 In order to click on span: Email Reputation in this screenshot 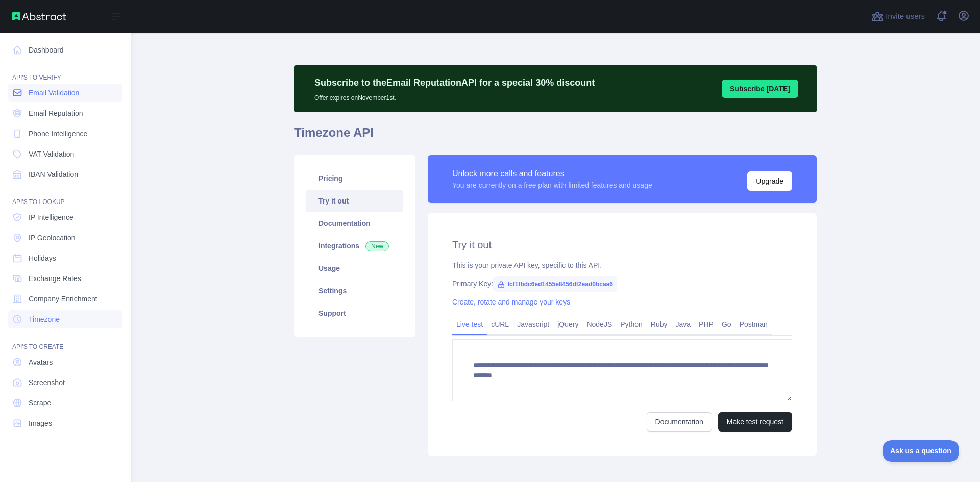, I will do `click(55, 114)`.